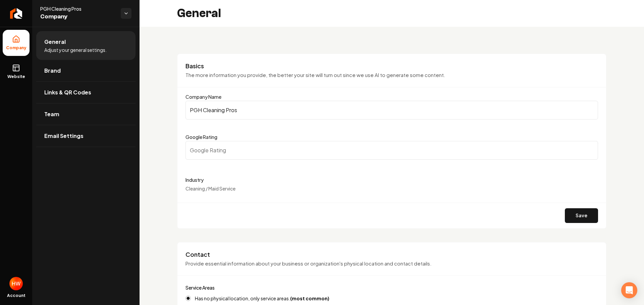 This screenshot has height=305, width=644. What do you see at coordinates (52, 71) in the screenshot?
I see `span: Brand` at bounding box center [52, 71].